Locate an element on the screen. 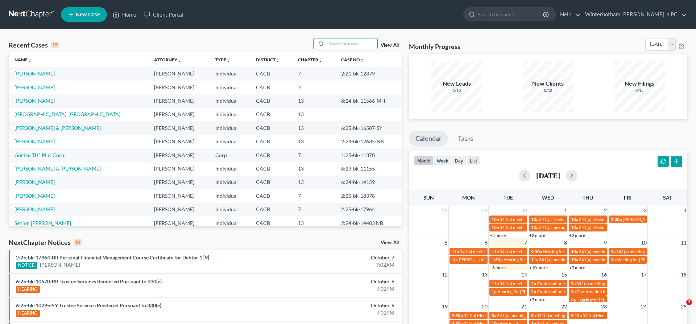  span: 12 is located at coordinates (445, 274).